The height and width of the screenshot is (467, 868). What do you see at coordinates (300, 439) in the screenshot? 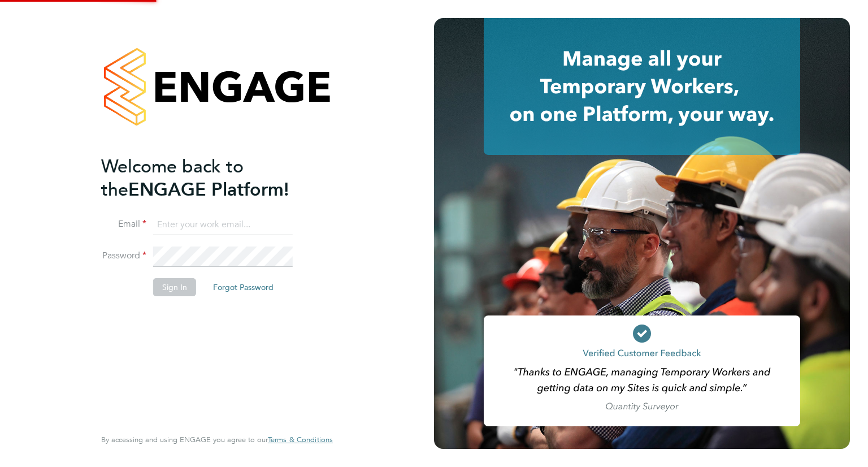
I see `span: Terms & Conditions` at bounding box center [300, 439].